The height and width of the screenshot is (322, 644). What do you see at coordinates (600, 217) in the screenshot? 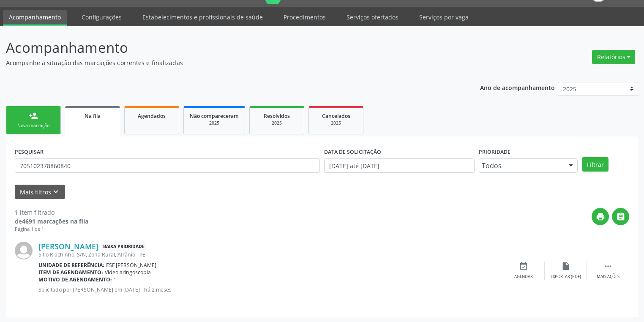
I see `i: print` at bounding box center [600, 217].